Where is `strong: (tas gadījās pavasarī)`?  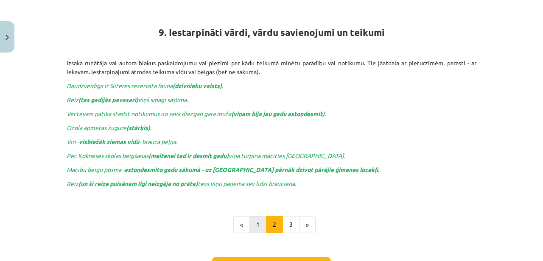
strong: (tas gadījās pavasarī) is located at coordinates (108, 100).